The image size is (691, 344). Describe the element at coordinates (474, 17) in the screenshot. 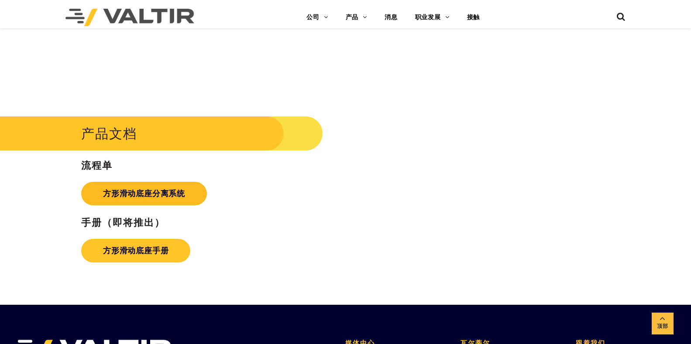

I see `font: 接触` at that location.